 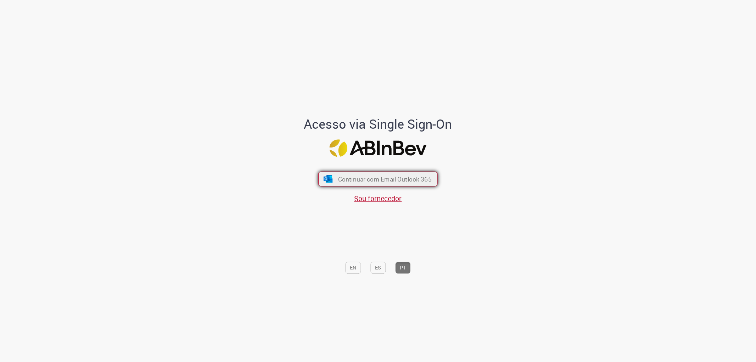 What do you see at coordinates (378, 124) in the screenshot?
I see `h1: Acesso via Single Sign-On` at bounding box center [378, 124].